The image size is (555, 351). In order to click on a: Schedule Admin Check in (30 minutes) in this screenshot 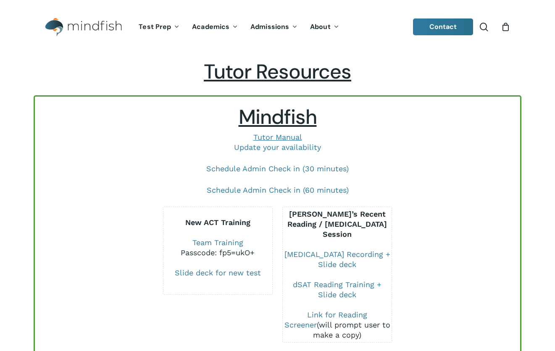, I will do `click(277, 168)`.